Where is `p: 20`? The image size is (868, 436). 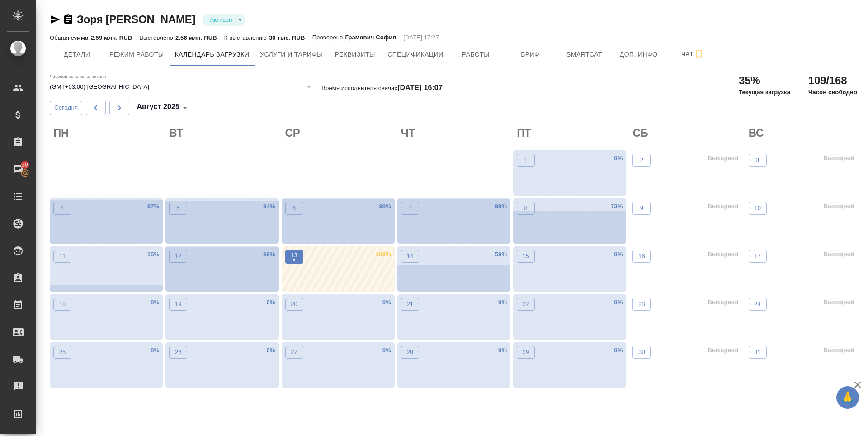 p: 20 is located at coordinates (294, 304).